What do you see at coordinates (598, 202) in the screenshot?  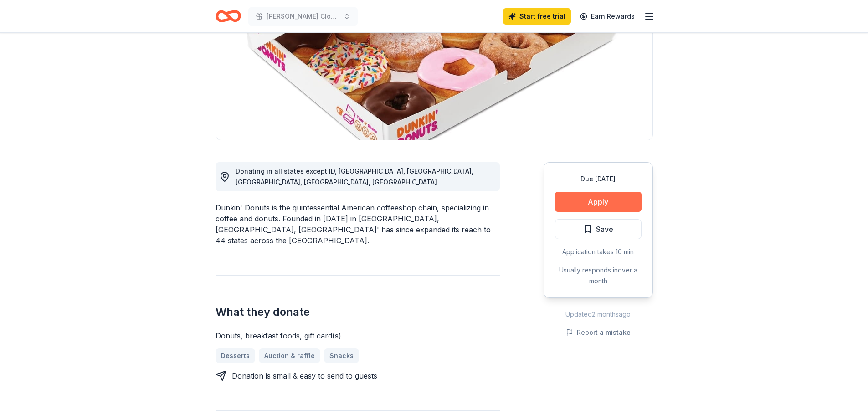 I see `button: Apply` at bounding box center [598, 202].